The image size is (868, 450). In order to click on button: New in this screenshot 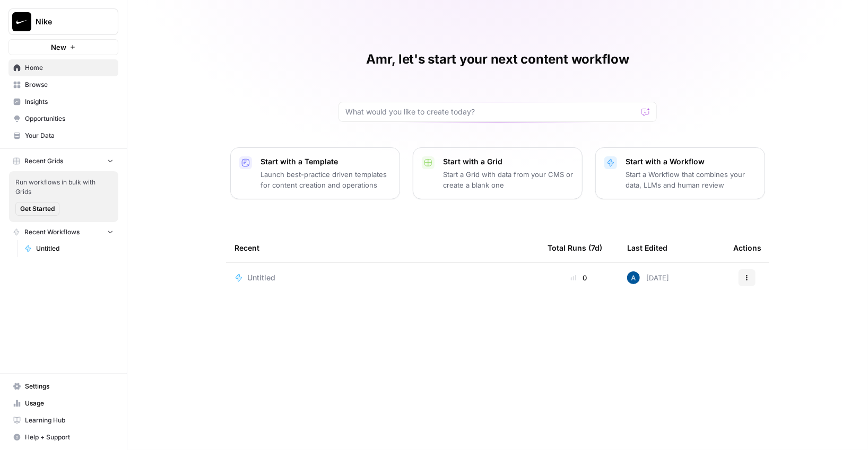, I will do `click(63, 47)`.